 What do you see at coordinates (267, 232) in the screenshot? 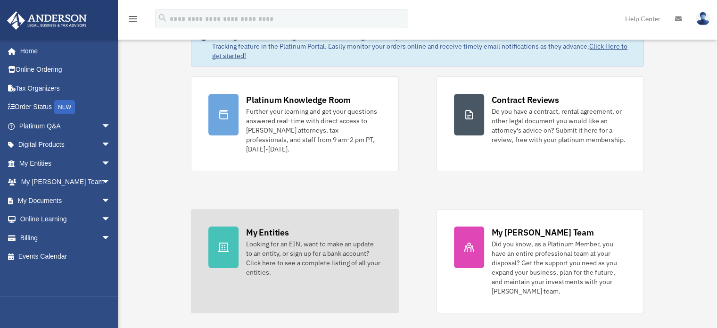
I see `div: My Entities` at bounding box center [267, 232].